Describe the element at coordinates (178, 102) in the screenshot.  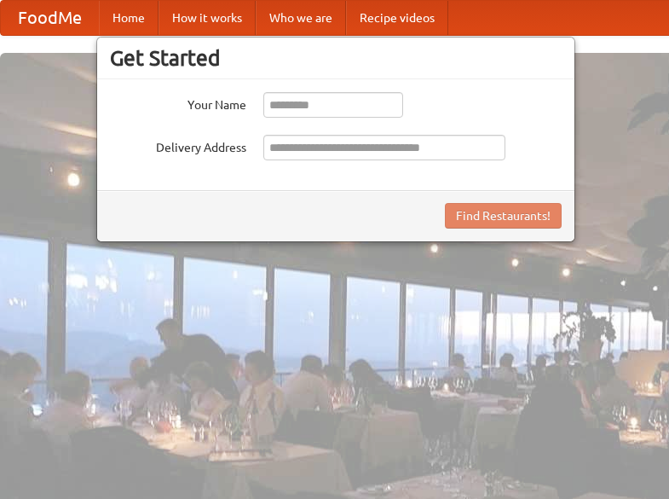
I see `label: Your Name` at that location.